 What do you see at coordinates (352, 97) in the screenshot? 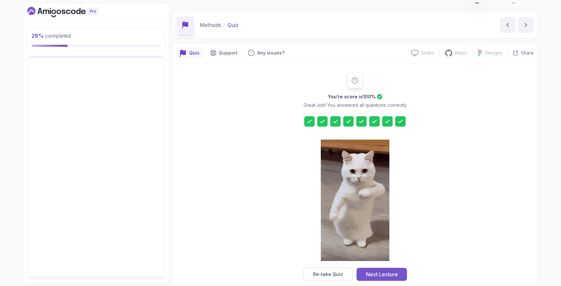
I see `h2: You're score is 100 %` at bounding box center [352, 97].